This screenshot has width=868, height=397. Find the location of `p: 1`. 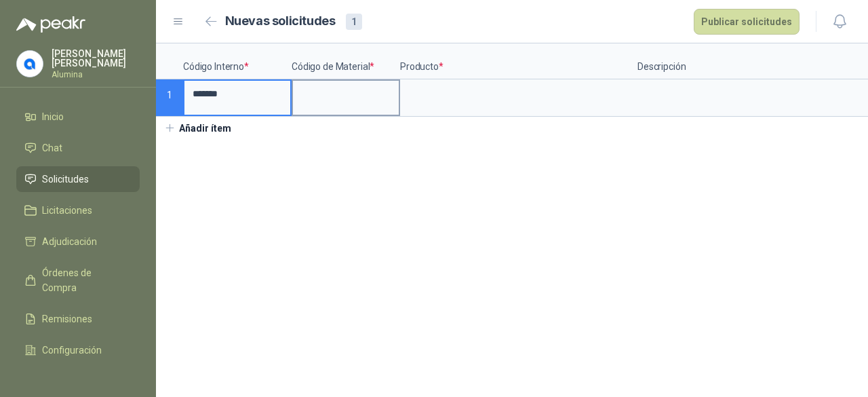

p: 1 is located at coordinates (170, 98).